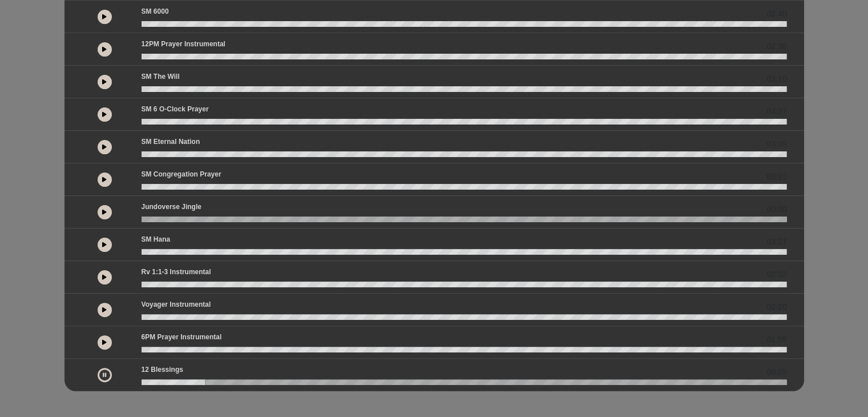  What do you see at coordinates (776, 339) in the screenshot?
I see `span: 01:55` at bounding box center [776, 339].